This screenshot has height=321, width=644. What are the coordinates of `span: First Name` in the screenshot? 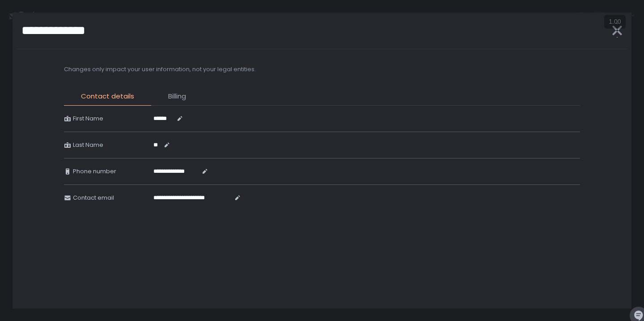 It's located at (88, 119).